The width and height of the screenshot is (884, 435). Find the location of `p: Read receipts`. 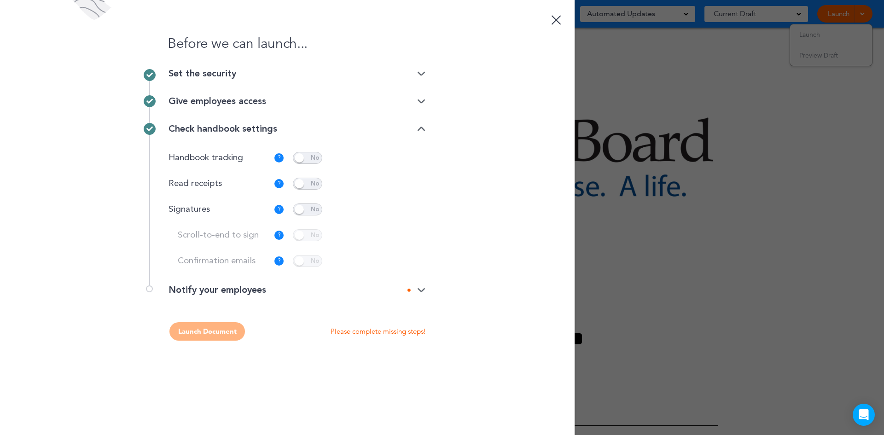

p: Read receipts is located at coordinates (218, 184).